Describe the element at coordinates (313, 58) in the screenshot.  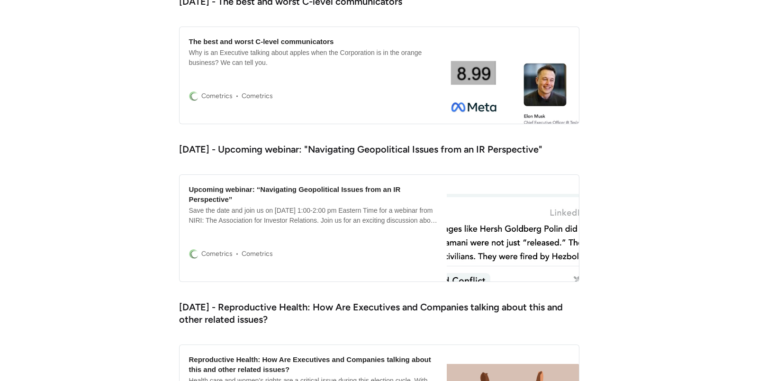
I see `div: Why is an Executive talking about apples when the Corporation is in the orange business? We can t...` at that location.